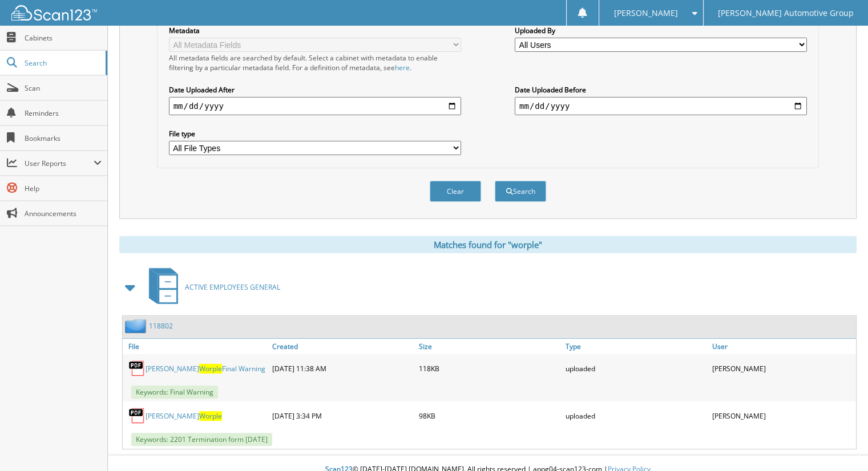 The height and width of the screenshot is (471, 868). I want to click on img: folder2.png, so click(137, 325).